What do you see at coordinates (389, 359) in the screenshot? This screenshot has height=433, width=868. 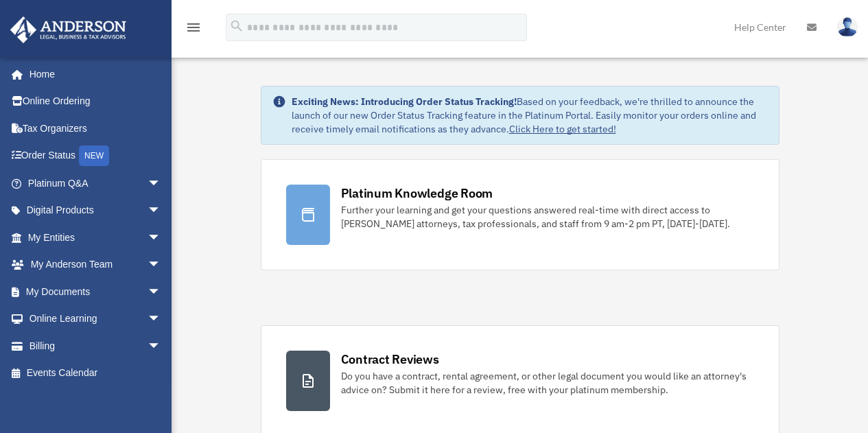 I see `div: Contract Reviews` at bounding box center [389, 359].